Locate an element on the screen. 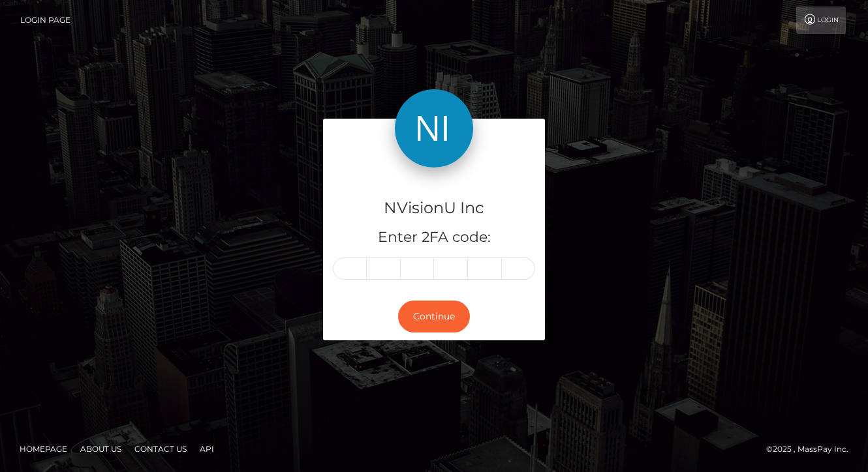  a: Login Page is located at coordinates (45, 20).